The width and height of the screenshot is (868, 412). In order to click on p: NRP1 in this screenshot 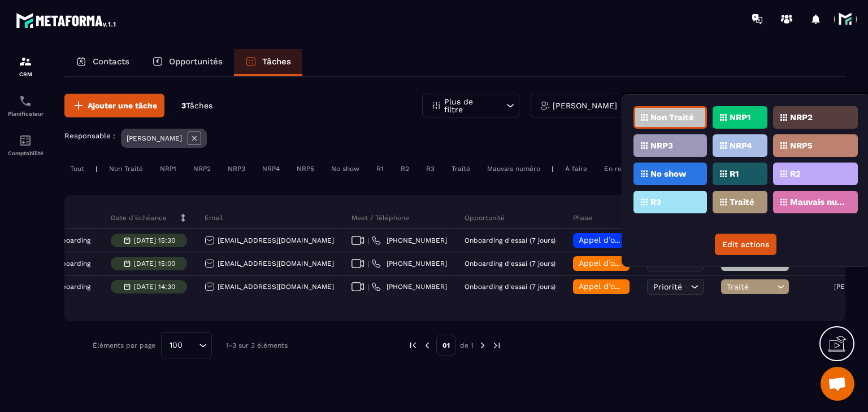, I will do `click(740, 118)`.